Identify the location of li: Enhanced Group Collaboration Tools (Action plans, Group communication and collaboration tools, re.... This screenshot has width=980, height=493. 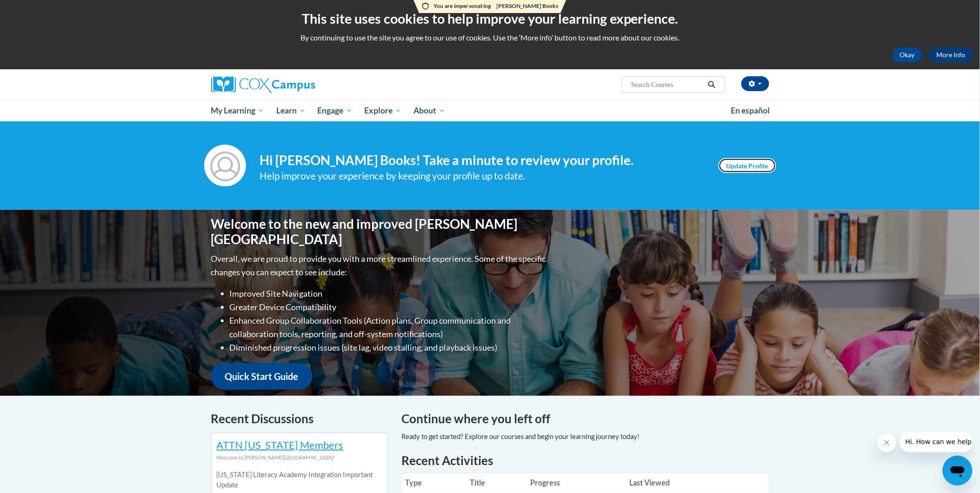
(389, 327).